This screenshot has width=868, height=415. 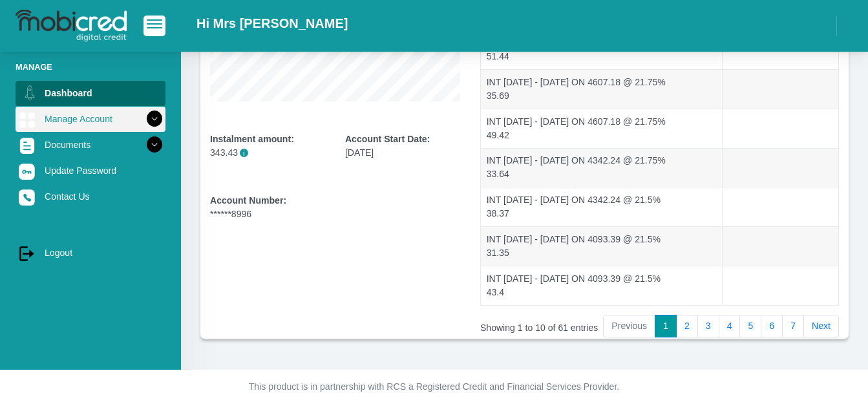 What do you see at coordinates (244, 152) in the screenshot?
I see `span: i` at bounding box center [244, 152].